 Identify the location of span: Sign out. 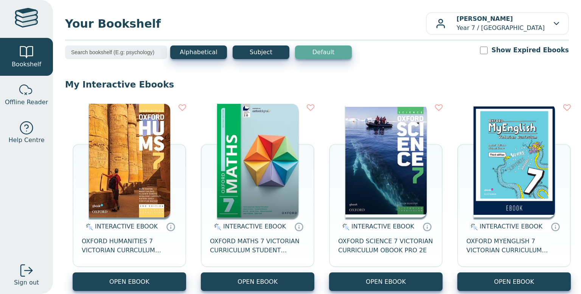
(26, 282).